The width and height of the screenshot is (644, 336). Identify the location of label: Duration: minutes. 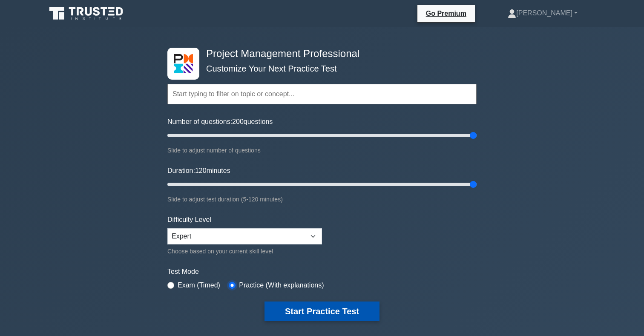
(199, 171).